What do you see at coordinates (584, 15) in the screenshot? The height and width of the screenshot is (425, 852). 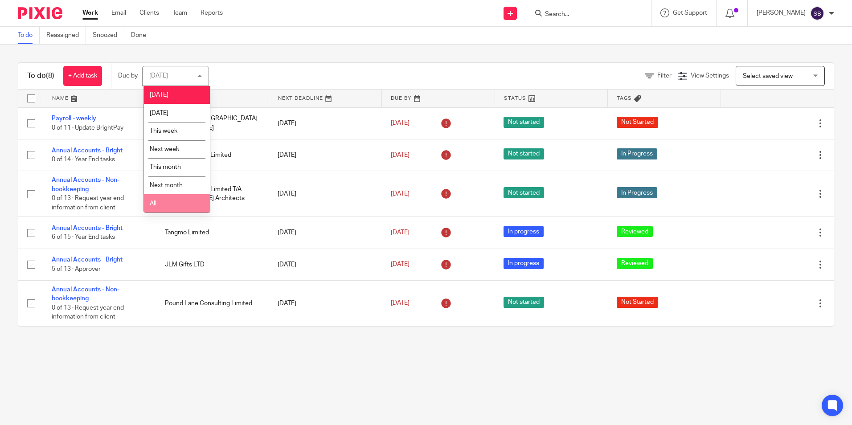 I see `input: Search` at bounding box center [584, 15].